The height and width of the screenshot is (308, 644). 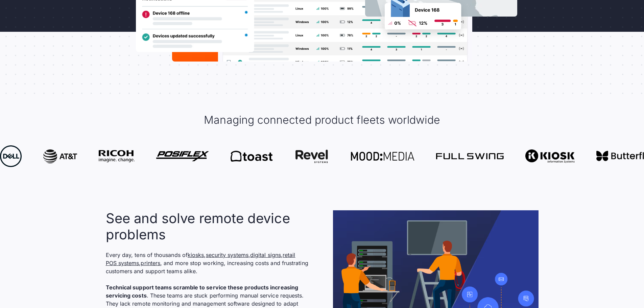 I want to click on img: Canopy works with Toast, so click(x=251, y=156).